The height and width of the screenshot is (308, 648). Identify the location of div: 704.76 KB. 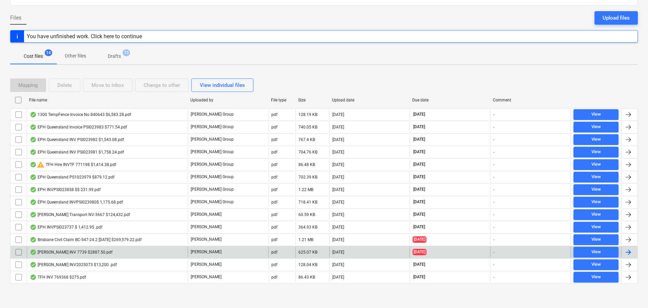
(308, 152).